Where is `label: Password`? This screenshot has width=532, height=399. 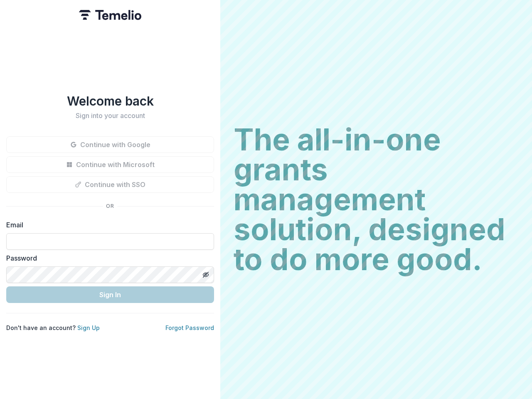
label: Password is located at coordinates (108, 258).